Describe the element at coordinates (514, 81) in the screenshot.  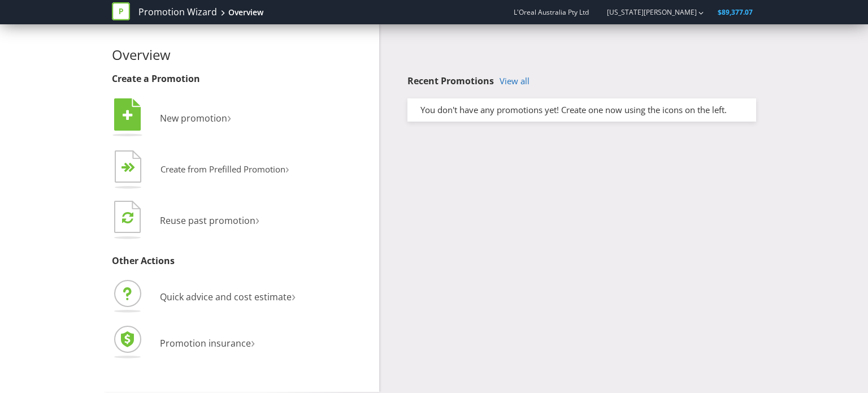
I see `a: View all` at that location.